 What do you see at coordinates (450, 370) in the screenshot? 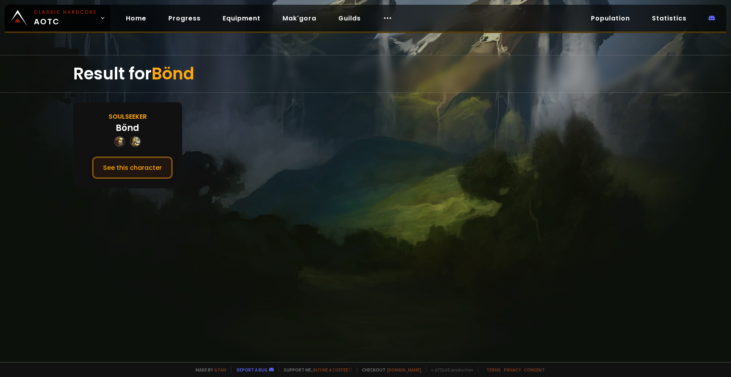
I see `span: v. d752d5 - production` at bounding box center [450, 370].